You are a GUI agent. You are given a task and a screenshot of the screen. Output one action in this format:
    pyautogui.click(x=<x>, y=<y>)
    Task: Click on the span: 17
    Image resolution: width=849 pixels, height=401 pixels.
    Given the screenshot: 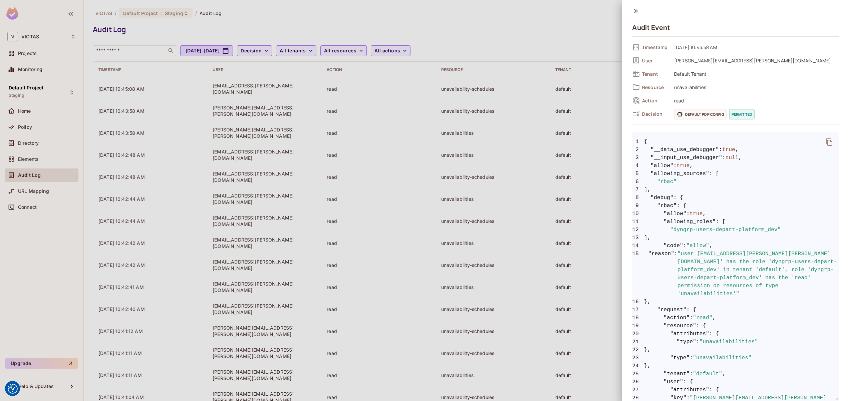 What is the action you would take?
    pyautogui.click(x=638, y=310)
    